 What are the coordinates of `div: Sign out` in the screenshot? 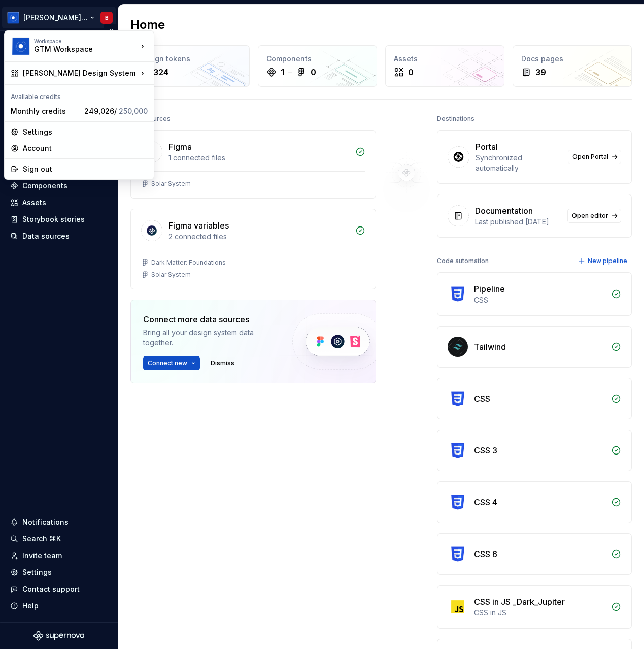 It's located at (86, 169).